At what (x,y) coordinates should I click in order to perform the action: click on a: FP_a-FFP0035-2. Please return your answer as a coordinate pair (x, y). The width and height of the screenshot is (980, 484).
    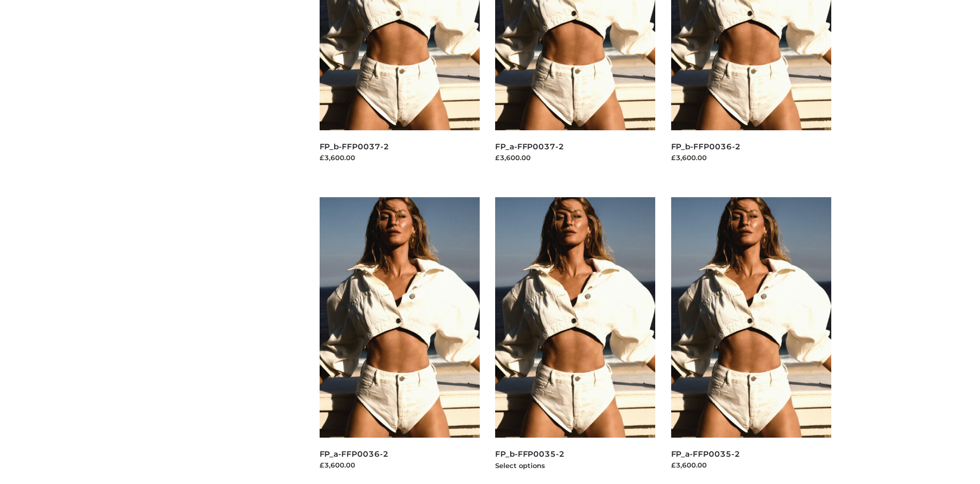
    Looking at the image, I should click on (705, 453).